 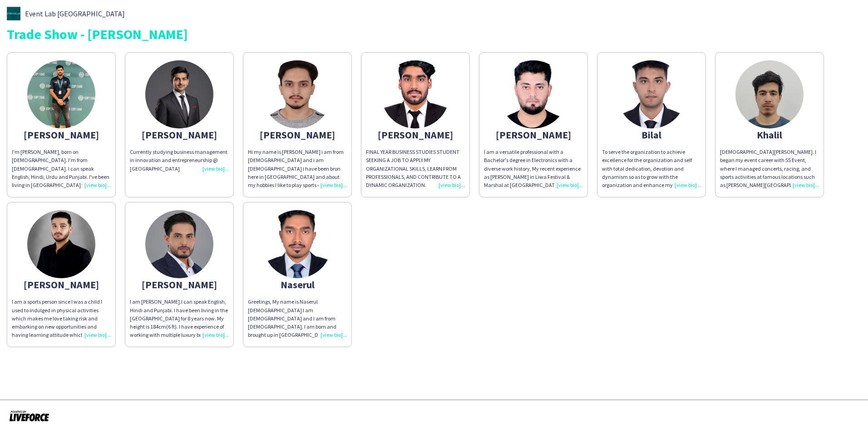 What do you see at coordinates (770, 95) in the screenshot?
I see `img: thumb-65afb8cedd203.jpg` at bounding box center [770, 95].